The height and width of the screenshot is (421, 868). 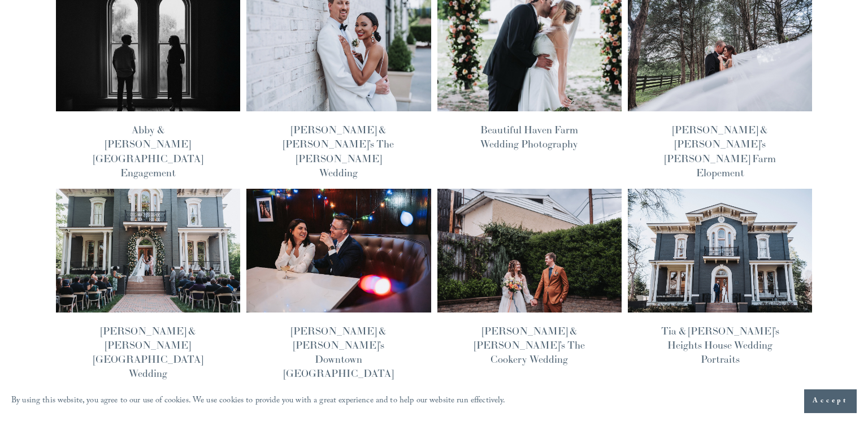 What do you see at coordinates (830, 401) in the screenshot?
I see `span: Accept` at bounding box center [830, 401].